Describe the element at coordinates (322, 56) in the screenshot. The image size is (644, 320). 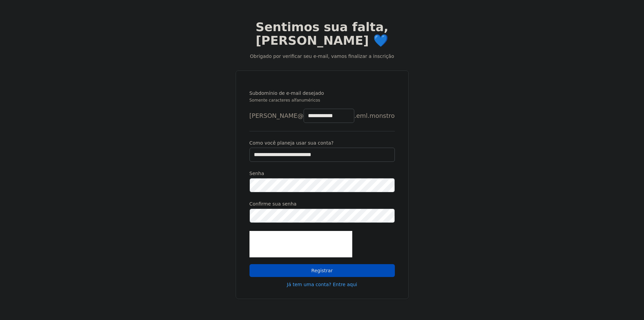
I see `font: Obrigado por verificar seu e-mail, vamos finalizar a inscrição` at that location.